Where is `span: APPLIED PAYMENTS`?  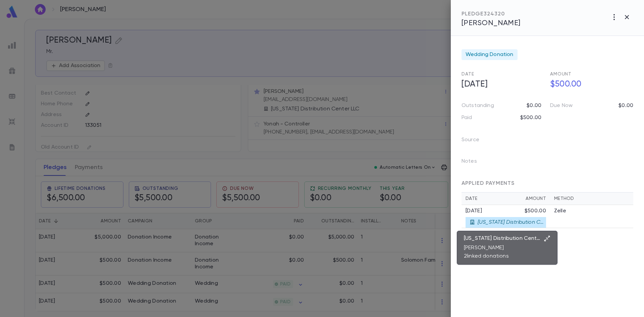
span: APPLIED PAYMENTS is located at coordinates (488, 183).